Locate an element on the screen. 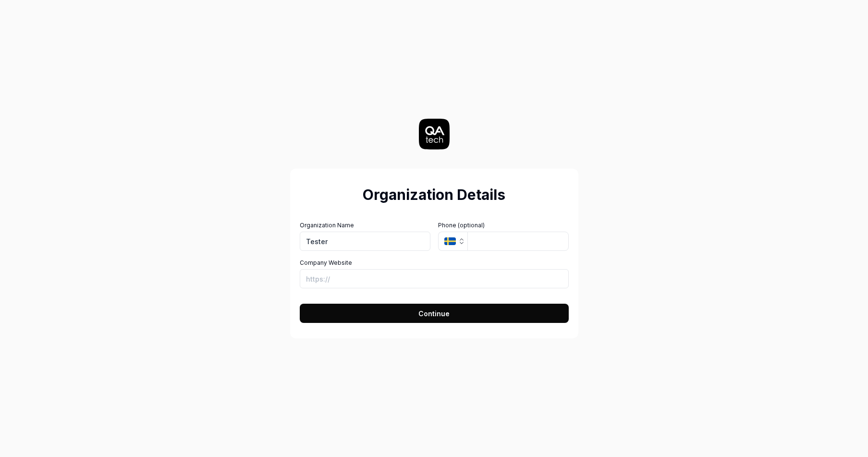  input: https:// is located at coordinates (434, 279).